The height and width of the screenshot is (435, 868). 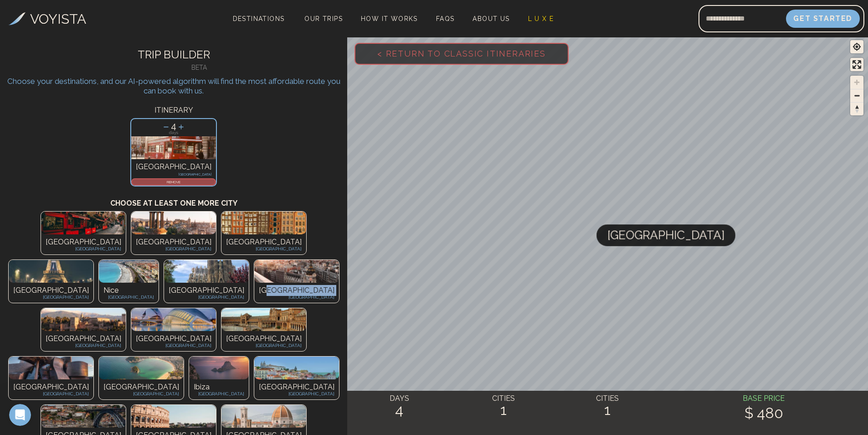 What do you see at coordinates (857, 46) in the screenshot?
I see `span: Find my location` at bounding box center [857, 46].